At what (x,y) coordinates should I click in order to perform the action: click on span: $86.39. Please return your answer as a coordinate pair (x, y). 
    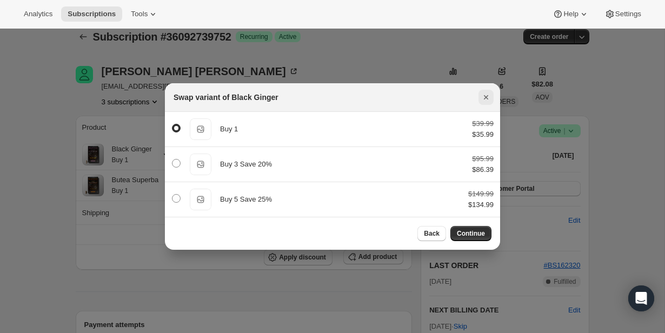
    Looking at the image, I should click on (483, 169).